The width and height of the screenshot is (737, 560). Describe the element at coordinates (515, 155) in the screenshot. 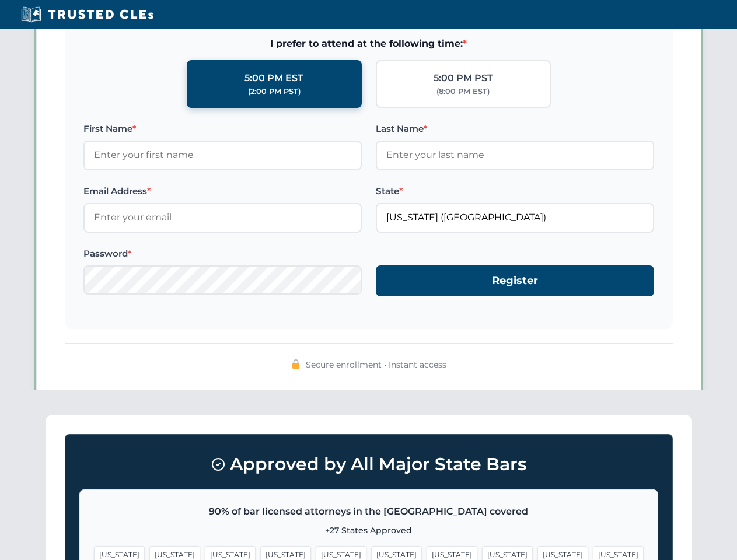

I see `input: Enter your last name` at that location.